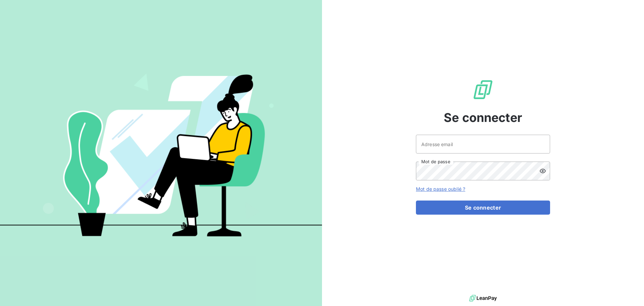  I want to click on img: Logo LeanPay, so click(483, 90).